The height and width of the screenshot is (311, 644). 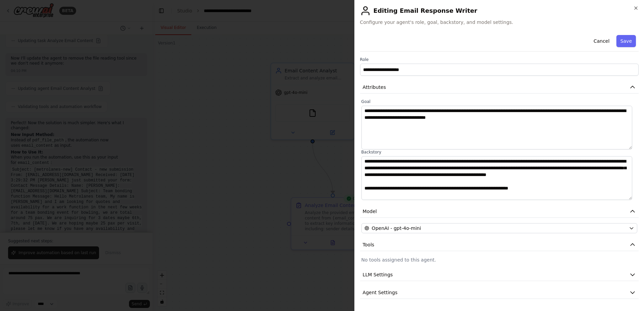 I want to click on button: OpenAI - gpt-4o-mini, so click(x=499, y=228).